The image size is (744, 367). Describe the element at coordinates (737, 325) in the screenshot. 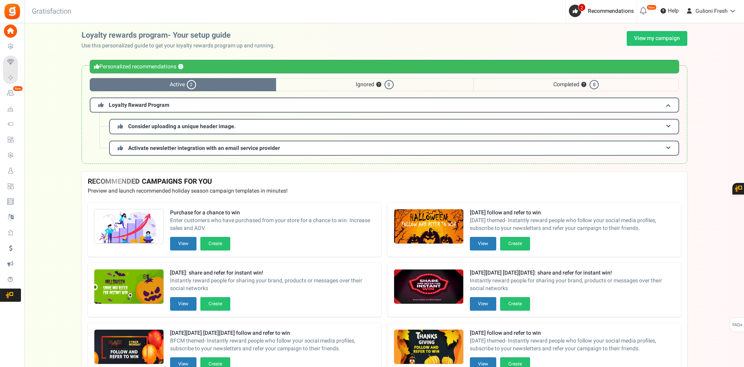

I see `span: FAQs` at that location.